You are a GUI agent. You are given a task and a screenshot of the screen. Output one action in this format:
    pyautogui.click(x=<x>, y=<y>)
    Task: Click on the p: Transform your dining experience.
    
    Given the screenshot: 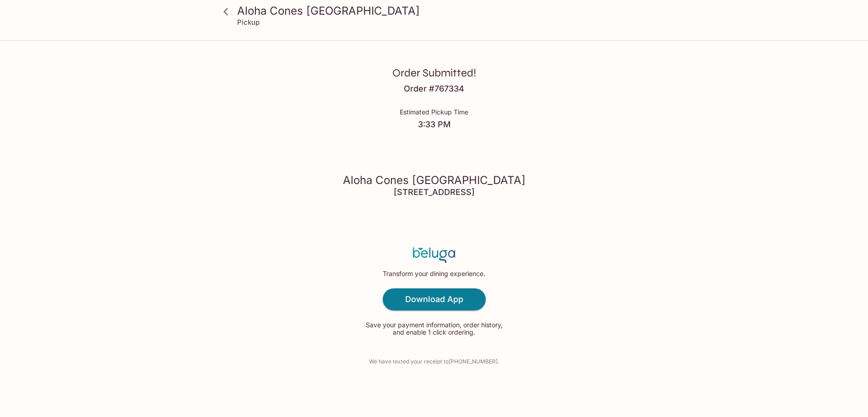 What is the action you would take?
    pyautogui.click(x=434, y=274)
    